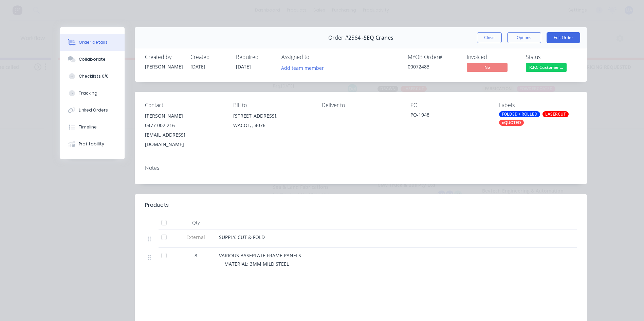  Describe the element at coordinates (360, 105) in the screenshot. I see `div: Deliver to` at that location.